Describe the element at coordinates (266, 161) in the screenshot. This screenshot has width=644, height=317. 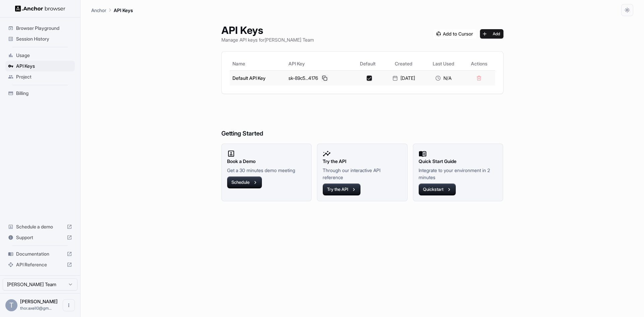
I see `h2: Book a Demo` at that location.